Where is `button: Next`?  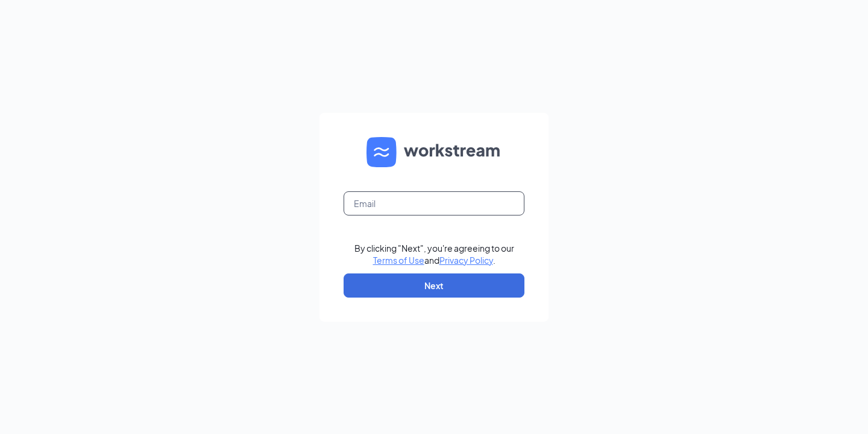 button: Next is located at coordinates (434, 285).